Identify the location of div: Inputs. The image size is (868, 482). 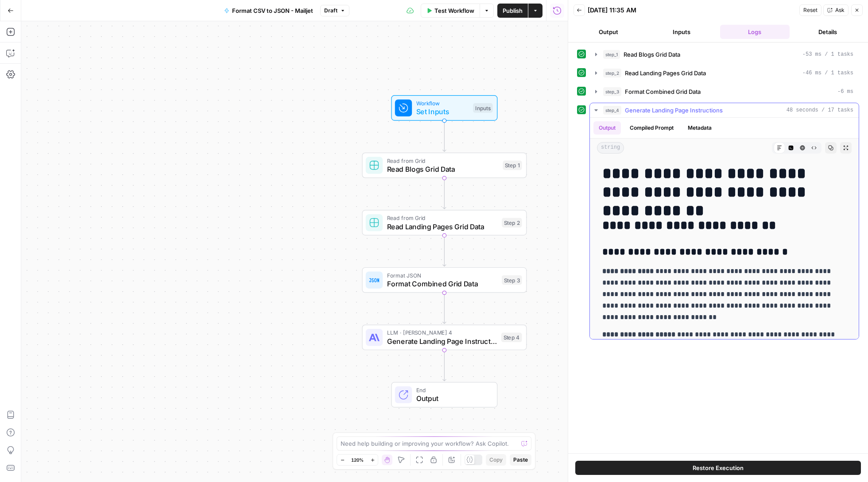
(482, 108).